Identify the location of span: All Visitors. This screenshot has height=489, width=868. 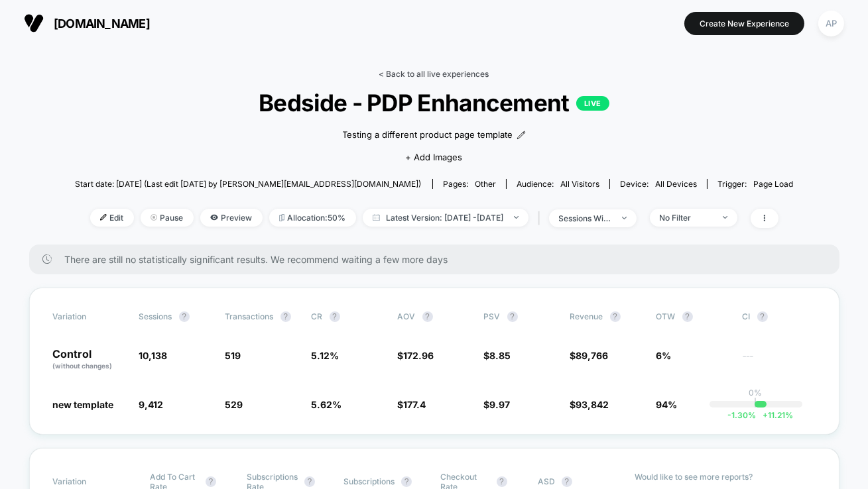
(579, 184).